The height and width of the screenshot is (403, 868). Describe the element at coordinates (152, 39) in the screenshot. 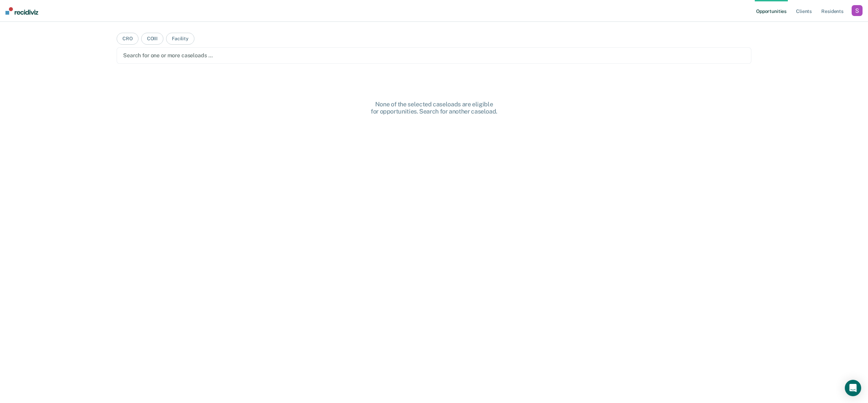

I see `button: COIII` at that location.